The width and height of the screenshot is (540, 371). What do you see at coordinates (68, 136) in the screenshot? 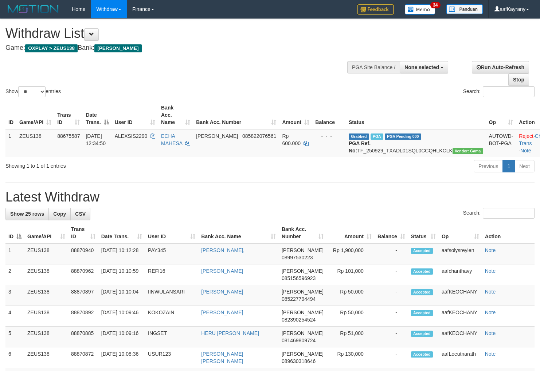
I see `span: 88675587` at bounding box center [68, 136].